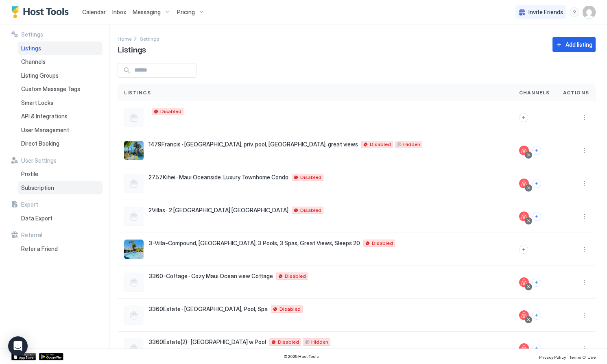 Image resolution: width=607 pixels, height=364 pixels. I want to click on button: Add listing, so click(574, 44).